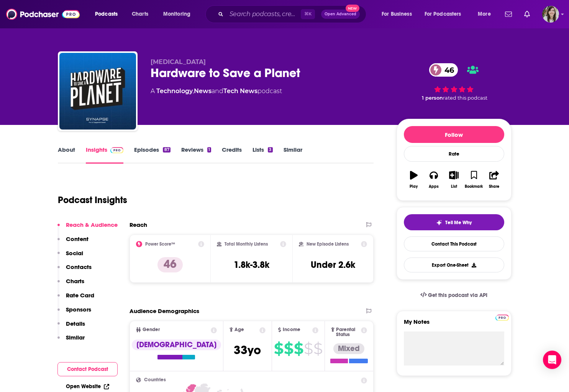 The height and width of the screenshot is (392, 569). I want to click on button: Similar, so click(71, 341).